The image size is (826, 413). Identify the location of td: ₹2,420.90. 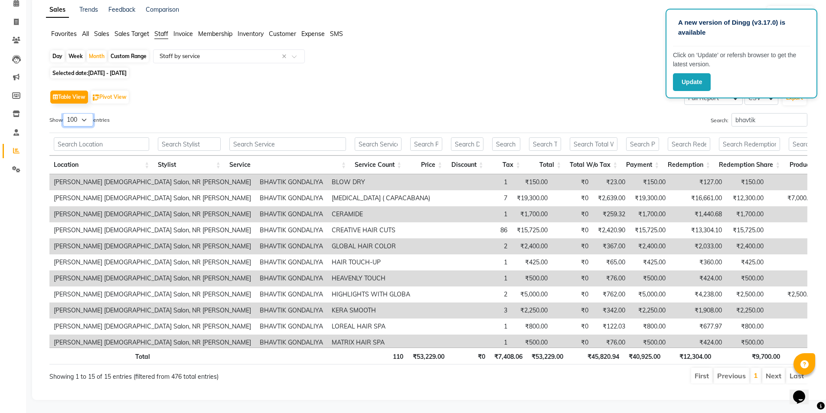
(611, 230).